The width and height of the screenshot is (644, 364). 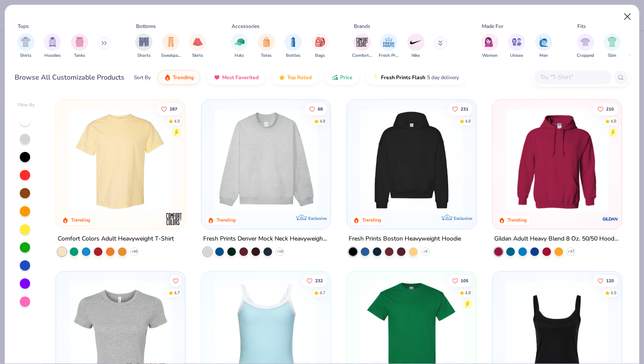 What do you see at coordinates (493, 26) in the screenshot?
I see `div: Made For` at bounding box center [493, 26].